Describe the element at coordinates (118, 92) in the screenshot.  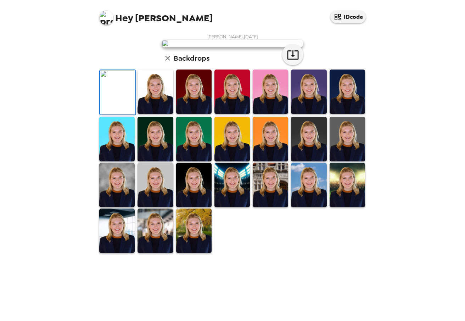
I see `img: Original` at that location.